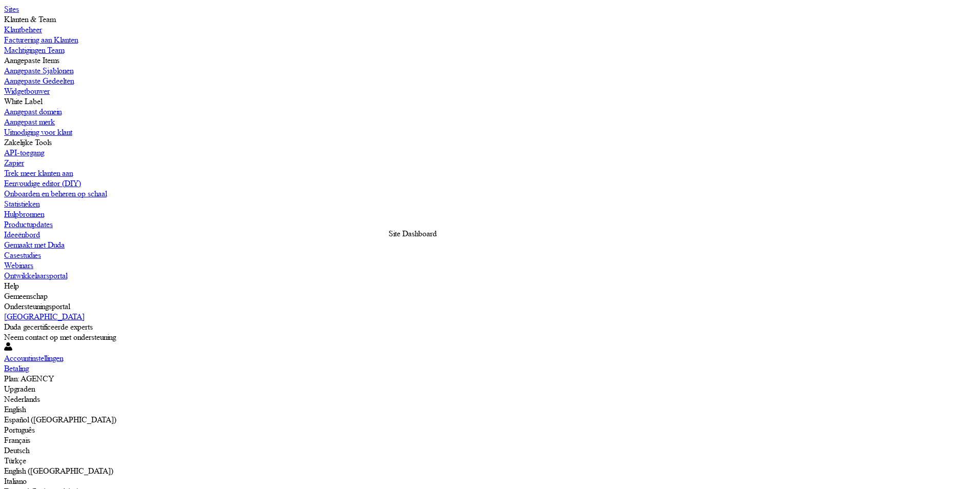 This screenshot has width=980, height=489. Describe the element at coordinates (24, 214) in the screenshot. I see `label: Hulpbronnen` at that location.